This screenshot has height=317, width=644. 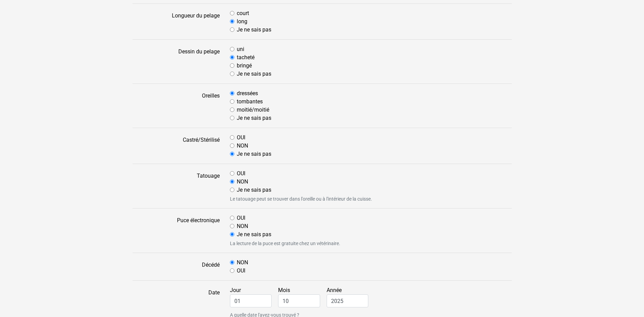 I want to click on input: tacheté, so click(x=232, y=57).